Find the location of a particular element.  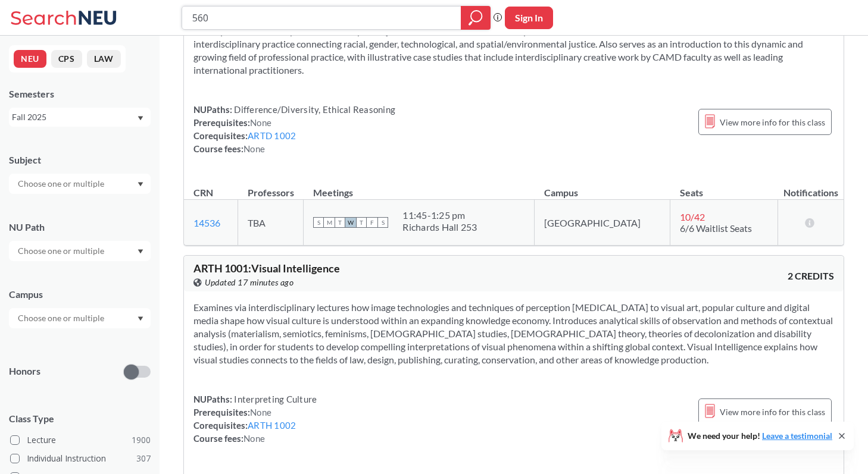

th: Meetings is located at coordinates (419, 187).